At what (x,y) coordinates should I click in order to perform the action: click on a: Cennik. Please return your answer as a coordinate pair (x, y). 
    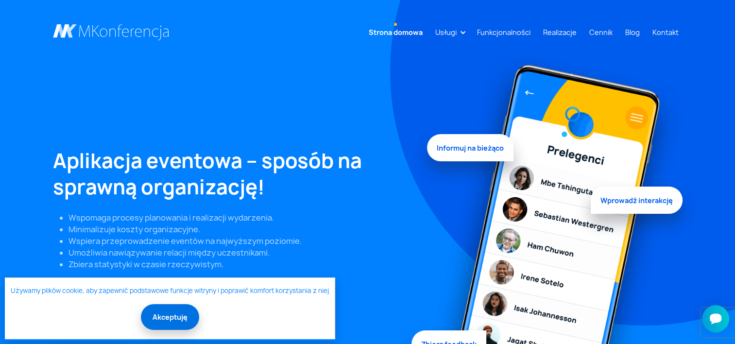
    Looking at the image, I should click on (601, 32).